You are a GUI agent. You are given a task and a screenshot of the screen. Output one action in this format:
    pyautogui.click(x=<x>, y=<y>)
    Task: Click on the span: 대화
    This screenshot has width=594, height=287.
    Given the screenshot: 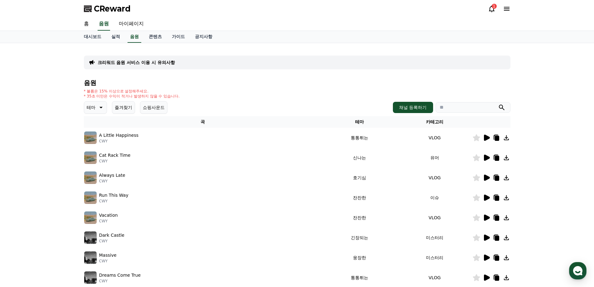 What is the action you would take?
    pyautogui.click(x=61, y=210)
    